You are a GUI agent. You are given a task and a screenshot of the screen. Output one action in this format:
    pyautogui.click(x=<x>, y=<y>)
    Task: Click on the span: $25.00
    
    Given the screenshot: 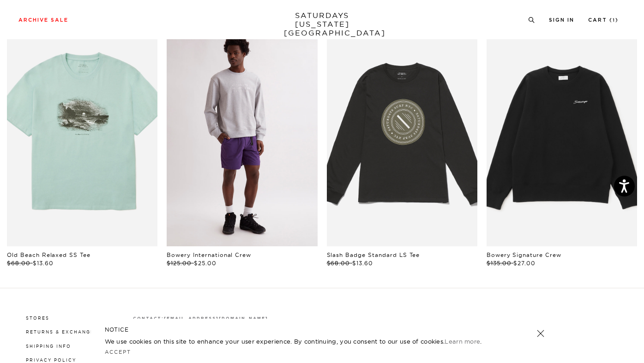 What is the action you would take?
    pyautogui.click(x=205, y=263)
    